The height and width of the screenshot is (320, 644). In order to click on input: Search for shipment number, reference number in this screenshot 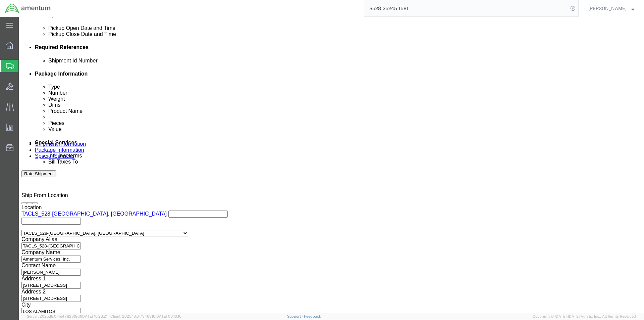, I will do `click(466, 9)`.